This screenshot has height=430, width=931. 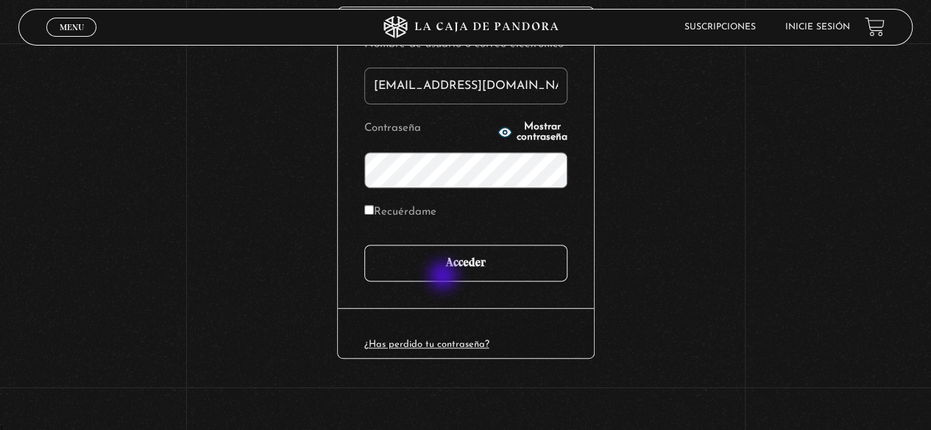 What do you see at coordinates (429, 129) in the screenshot?
I see `label: Contraseña` at bounding box center [429, 129].